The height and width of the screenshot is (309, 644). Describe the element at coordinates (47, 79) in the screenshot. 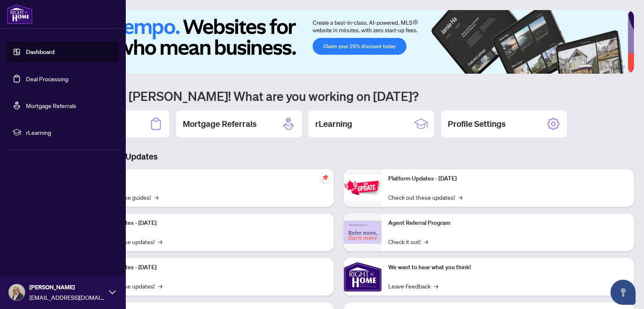

I see `a: Deal Processing` at that location.